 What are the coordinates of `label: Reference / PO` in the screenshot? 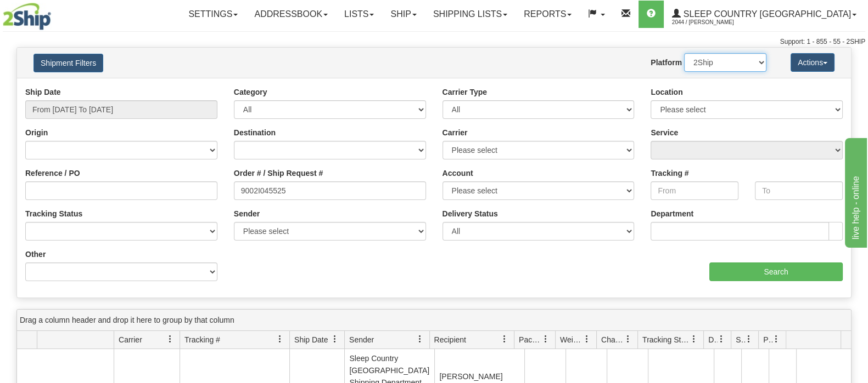 It's located at (53, 173).